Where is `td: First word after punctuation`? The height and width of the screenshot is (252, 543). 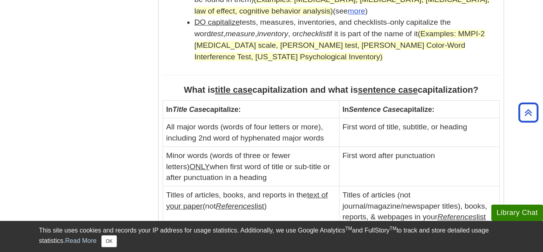 td: First word after punctuation is located at coordinates (419, 166).